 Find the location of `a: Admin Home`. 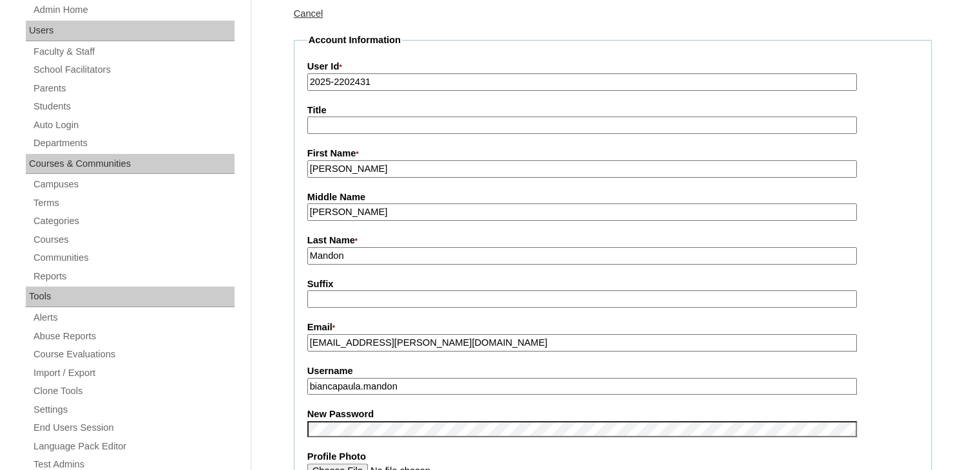

a: Admin Home is located at coordinates (133, 10).